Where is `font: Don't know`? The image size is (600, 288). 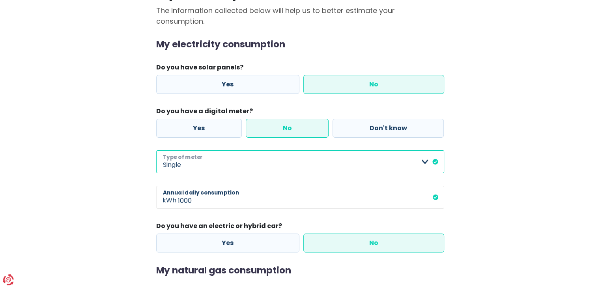
font: Don't know is located at coordinates (388, 128).